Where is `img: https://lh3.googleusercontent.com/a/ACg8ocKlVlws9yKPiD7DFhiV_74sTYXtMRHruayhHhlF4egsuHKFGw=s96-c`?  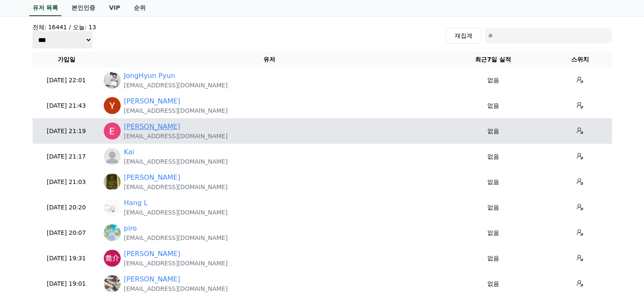 img: https://lh3.googleusercontent.com/a/ACg8ocKlVlws9yKPiD7DFhiV_74sTYXtMRHruayhHhlF4egsuHKFGw=s96-c is located at coordinates (112, 105).